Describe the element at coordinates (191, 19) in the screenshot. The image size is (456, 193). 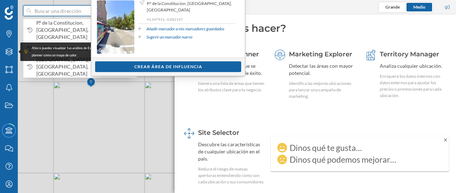
I see `p: 41,647916, -0,882147` at that location.